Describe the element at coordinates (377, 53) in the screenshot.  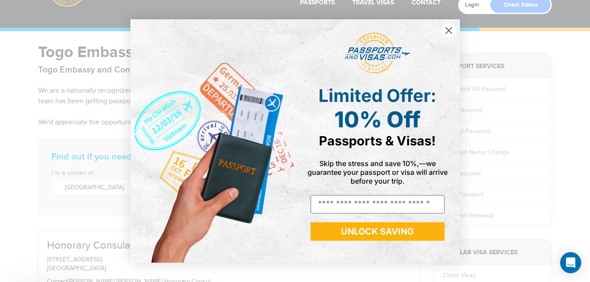
I see `img: passports and visas` at that location.